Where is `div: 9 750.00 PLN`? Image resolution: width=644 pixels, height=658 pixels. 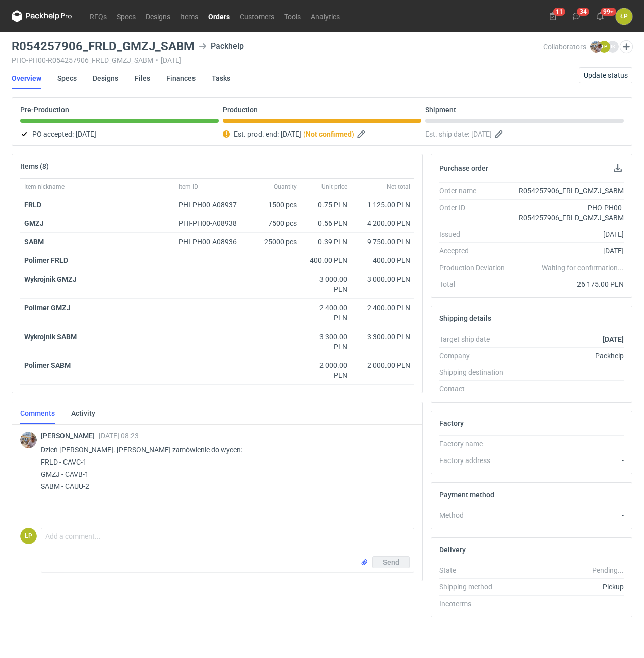 div: 9 750.00 PLN is located at coordinates (383, 242).